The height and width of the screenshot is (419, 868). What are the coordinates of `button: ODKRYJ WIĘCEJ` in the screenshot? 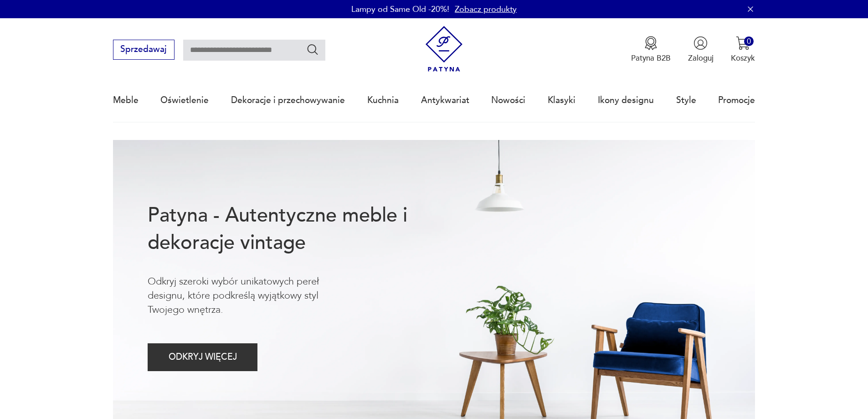 It's located at (202, 357).